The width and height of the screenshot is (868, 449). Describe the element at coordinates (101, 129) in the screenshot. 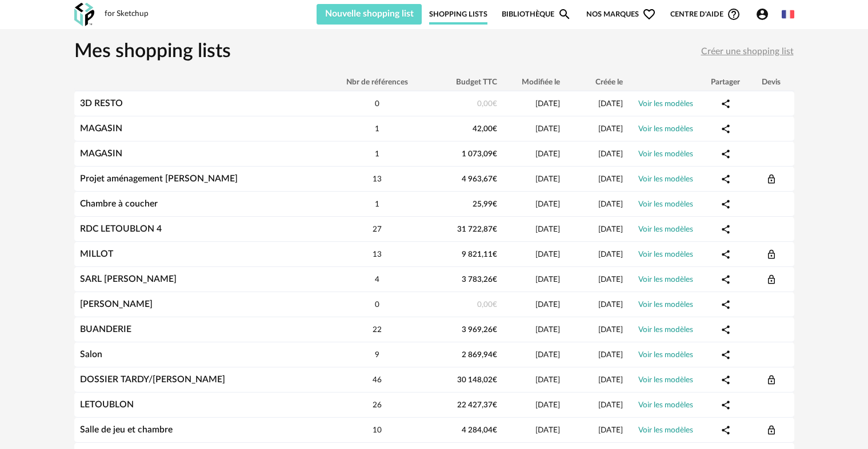

I see `a: MAGASIN` at that location.